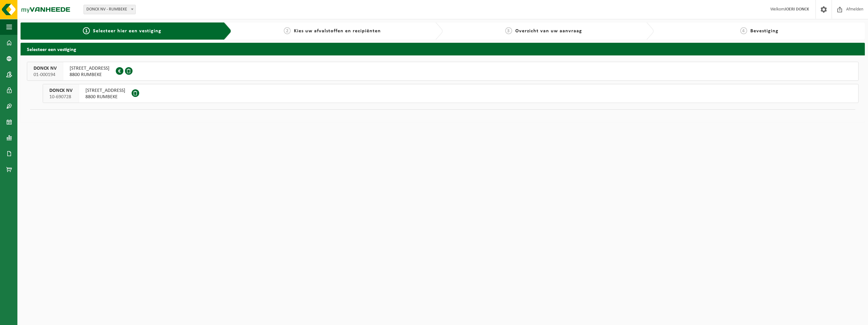 The height and width of the screenshot is (325, 868). I want to click on span: 3, so click(509, 31).